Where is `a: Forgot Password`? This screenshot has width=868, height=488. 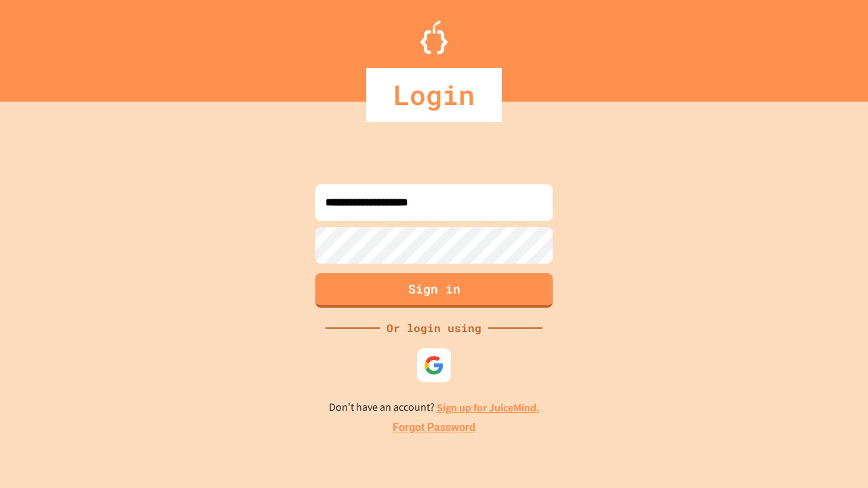
a: Forgot Password is located at coordinates (434, 428).